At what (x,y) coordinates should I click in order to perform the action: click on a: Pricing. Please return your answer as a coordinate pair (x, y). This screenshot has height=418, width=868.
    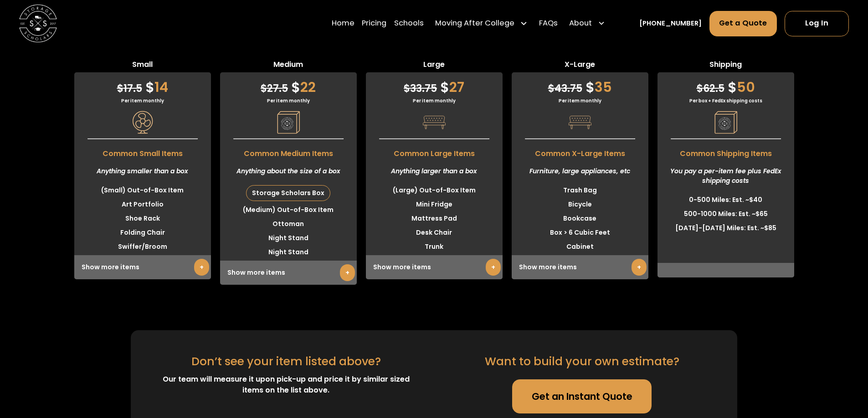
    Looking at the image, I should click on (374, 24).